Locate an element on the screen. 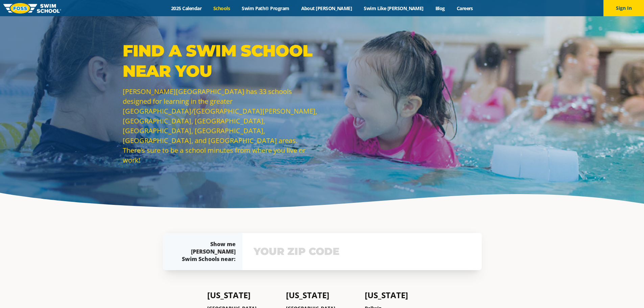 This screenshot has height=308, width=644. a: Blog is located at coordinates (440, 8).